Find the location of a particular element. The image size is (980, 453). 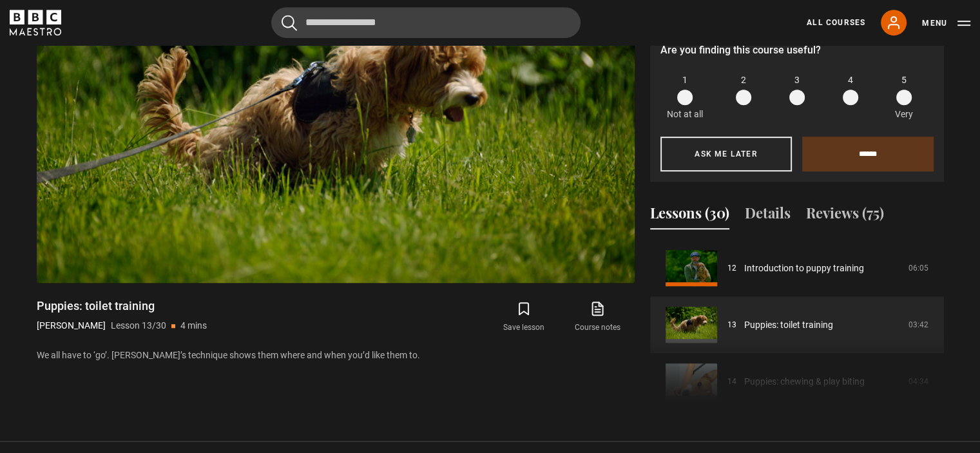

a: Course notes is located at coordinates (597, 317).